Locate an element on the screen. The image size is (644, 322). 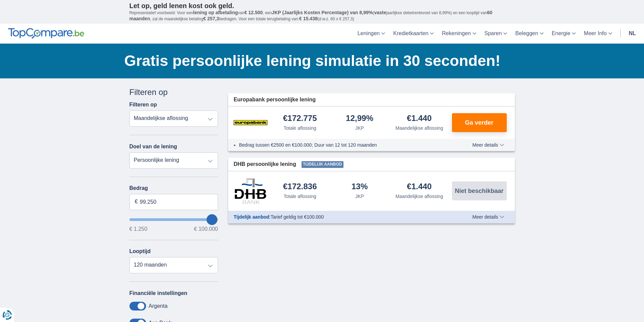
div: 13% is located at coordinates (360, 187).